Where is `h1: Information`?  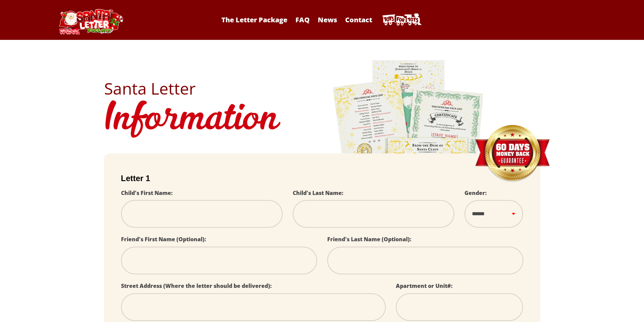
h1: Information is located at coordinates (322, 120).